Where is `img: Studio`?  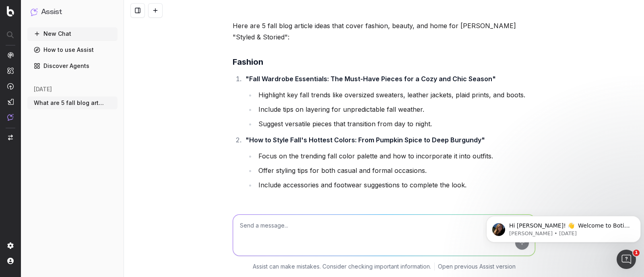 img: Studio is located at coordinates (11, 102).